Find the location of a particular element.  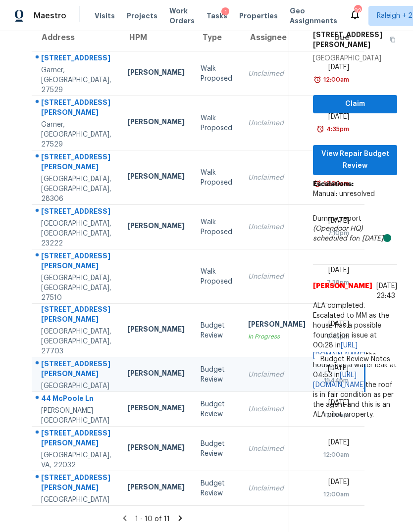

span: Visits is located at coordinates (105, 16).